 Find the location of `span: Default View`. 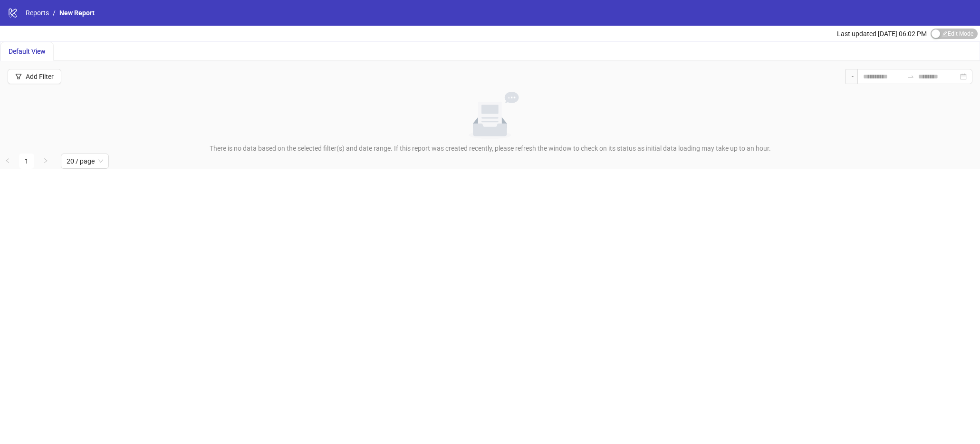

span: Default View is located at coordinates (27, 52).